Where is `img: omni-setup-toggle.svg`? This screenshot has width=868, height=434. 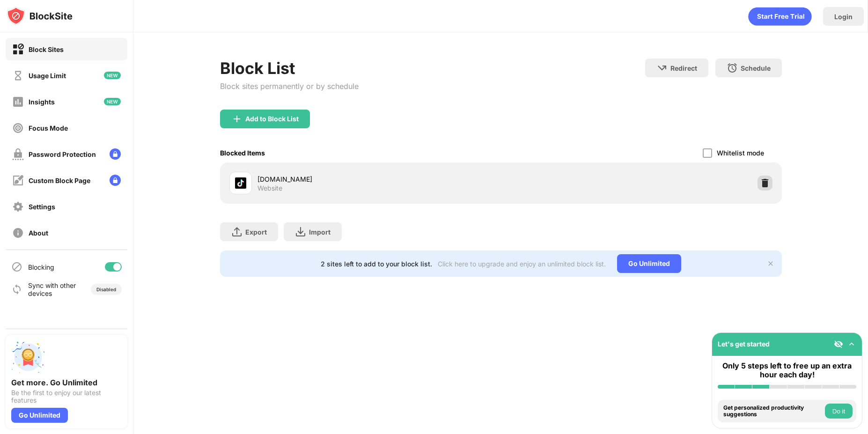
img: omni-setup-toggle.svg is located at coordinates (851, 344).